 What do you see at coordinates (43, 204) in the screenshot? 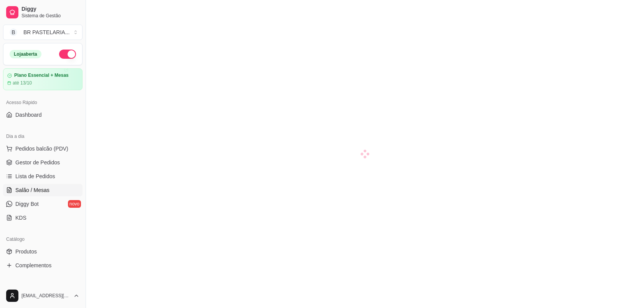
I see `a: Diggy Botnovo` at bounding box center [43, 204].